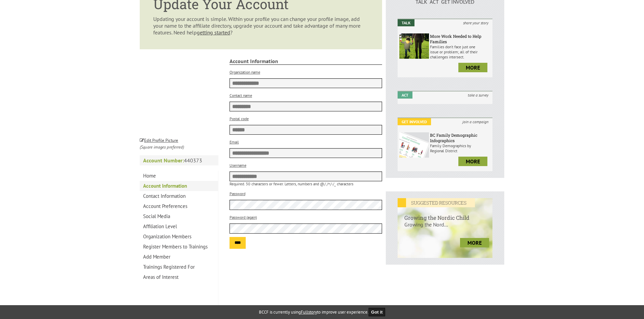 This screenshot has height=319, width=644. I want to click on h6: More Work Needed to Help Families, so click(460, 39).